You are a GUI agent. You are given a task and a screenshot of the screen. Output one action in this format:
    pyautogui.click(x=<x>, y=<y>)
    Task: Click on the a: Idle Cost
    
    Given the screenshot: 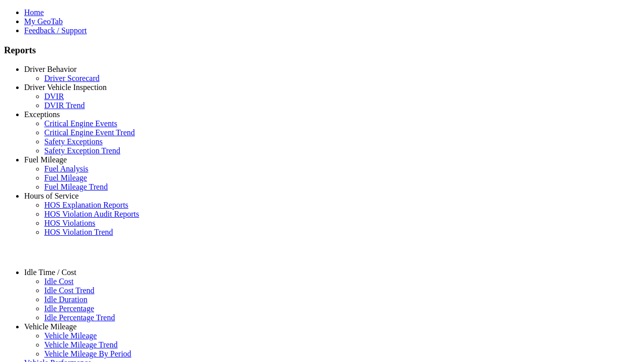 What is the action you would take?
    pyautogui.click(x=59, y=281)
    